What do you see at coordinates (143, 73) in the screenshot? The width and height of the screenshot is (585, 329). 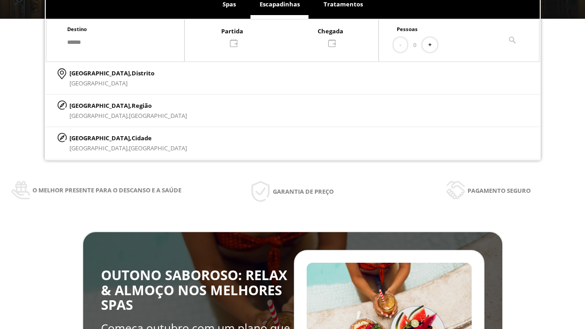 I see `span: Distrito` at bounding box center [143, 73].